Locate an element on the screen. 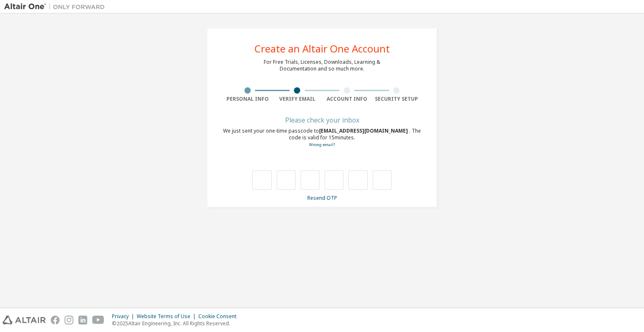 The height and width of the screenshot is (332, 644). img: Altair One is located at coordinates (56, 7).